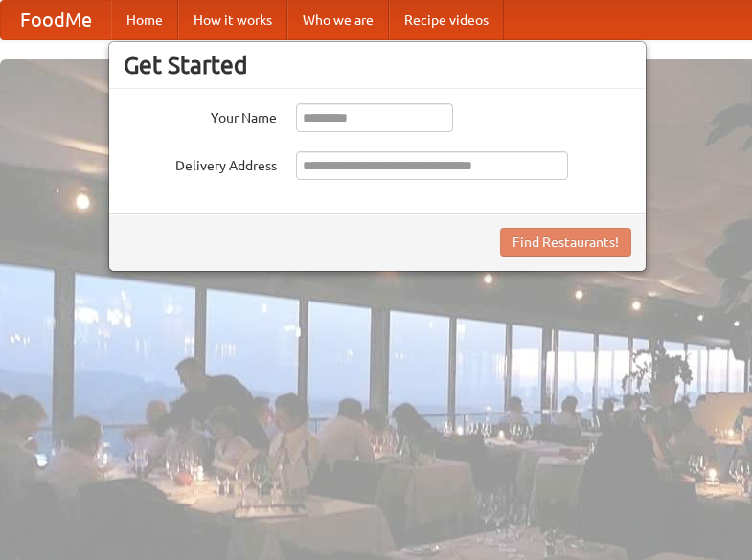  Describe the element at coordinates (144, 20) in the screenshot. I see `a: Home` at that location.